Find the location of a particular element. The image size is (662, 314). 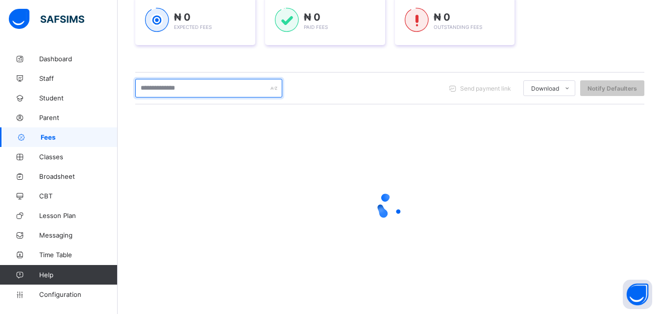

span: Parent is located at coordinates (78, 118).